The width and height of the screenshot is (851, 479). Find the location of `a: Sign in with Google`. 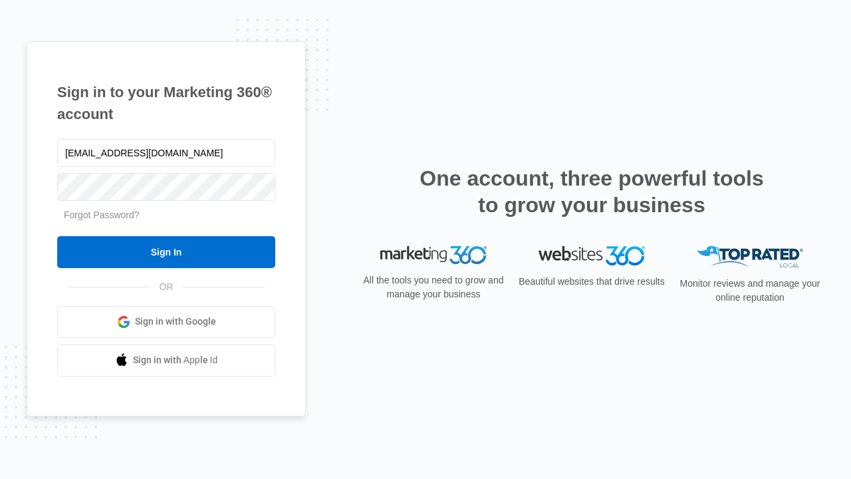

a: Sign in with Google is located at coordinates (166, 322).